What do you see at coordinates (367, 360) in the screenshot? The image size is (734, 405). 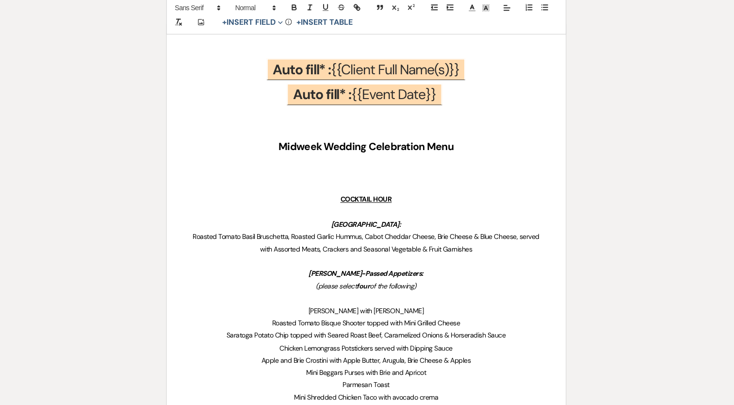 I see `span: Apple and Brie Crostini with Apple Butter, Arugula, Brie Cheese & Apples` at bounding box center [367, 360].